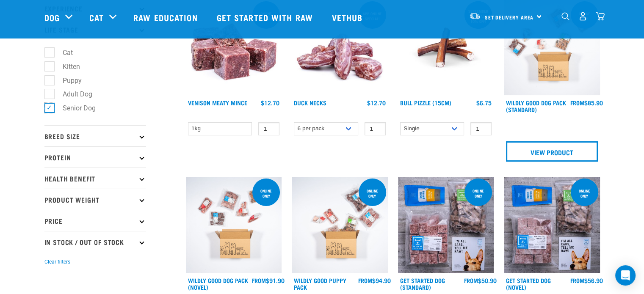 The image size is (644, 294). What do you see at coordinates (587, 281) in the screenshot?
I see `div: $56.90` at bounding box center [587, 281].